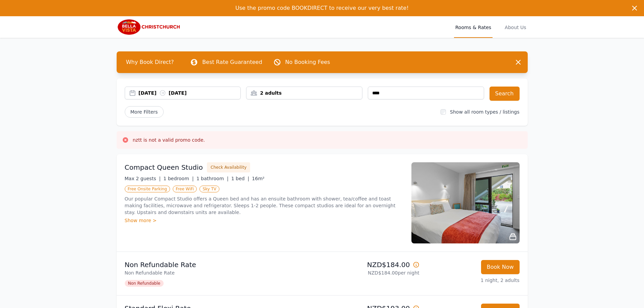 The image size is (644, 308). Describe the element at coordinates (264, 221) in the screenshot. I see `div: Show more >` at that location.